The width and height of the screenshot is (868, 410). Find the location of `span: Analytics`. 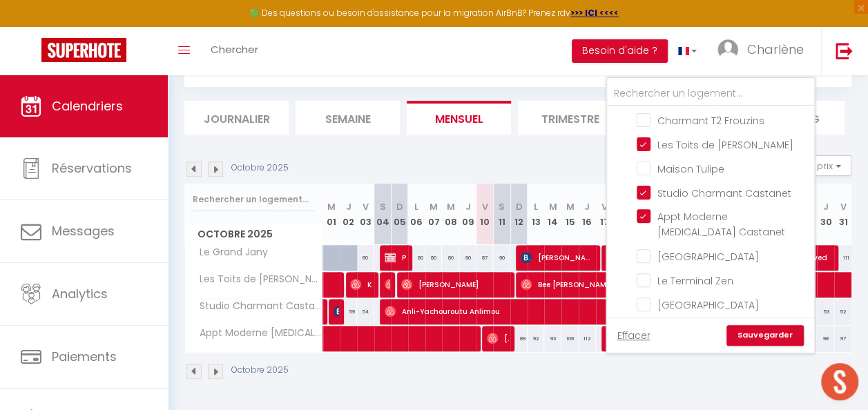

span: Analytics is located at coordinates (79, 293).